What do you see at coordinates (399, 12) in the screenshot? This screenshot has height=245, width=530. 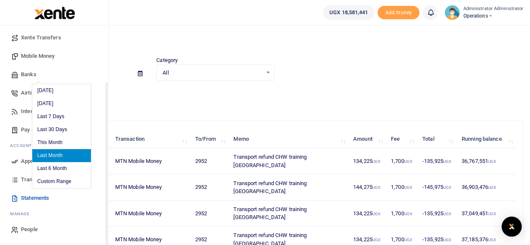 I see `a: Add money` at bounding box center [399, 12].